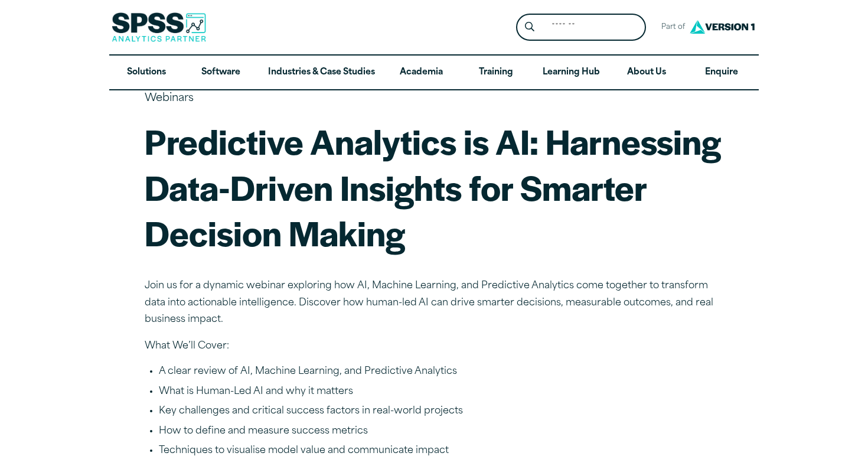 Image resolution: width=868 pixels, height=456 pixels. What do you see at coordinates (647, 73) in the screenshot?
I see `a: About Us` at bounding box center [647, 73].